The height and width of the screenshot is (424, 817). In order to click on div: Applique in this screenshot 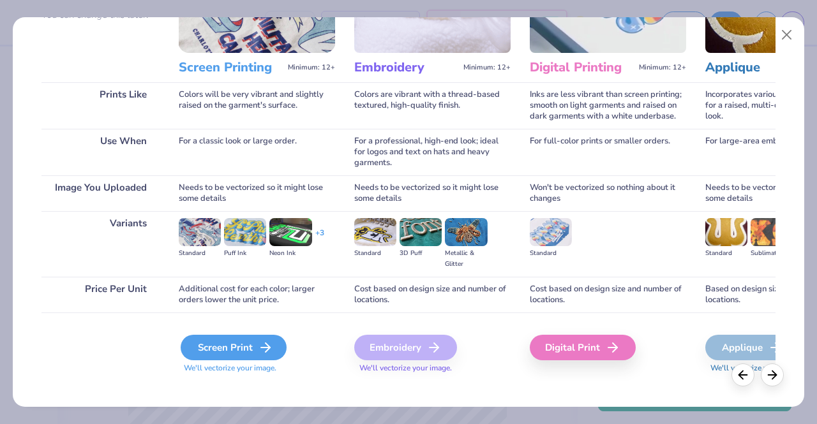, I will do `click(752, 348)`.